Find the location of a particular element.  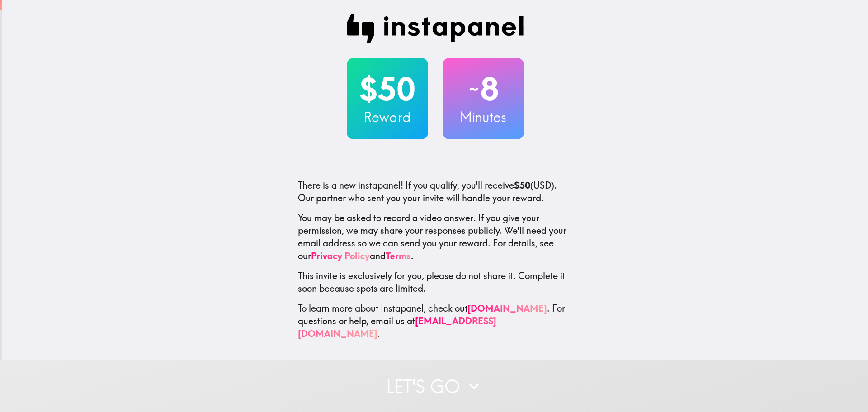

a: Terms is located at coordinates (398, 255).